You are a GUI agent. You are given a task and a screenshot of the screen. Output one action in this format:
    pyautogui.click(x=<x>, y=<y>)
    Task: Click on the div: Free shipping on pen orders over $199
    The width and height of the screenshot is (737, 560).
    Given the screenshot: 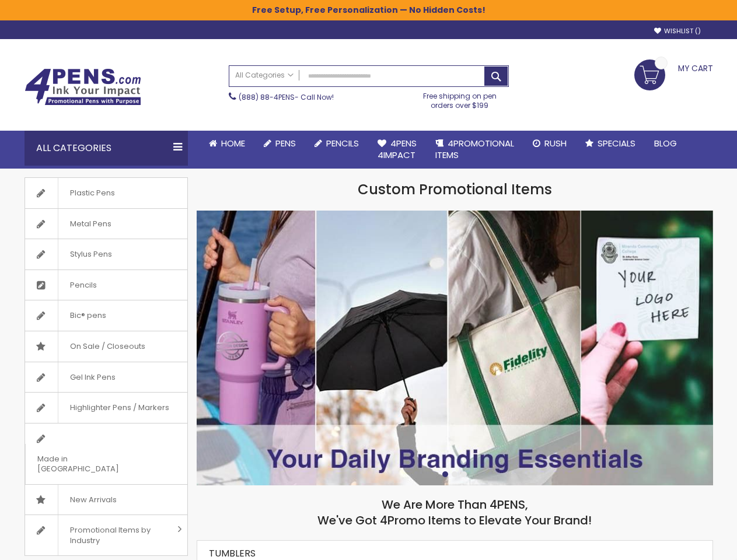 What is the action you would take?
    pyautogui.click(x=460, y=99)
    